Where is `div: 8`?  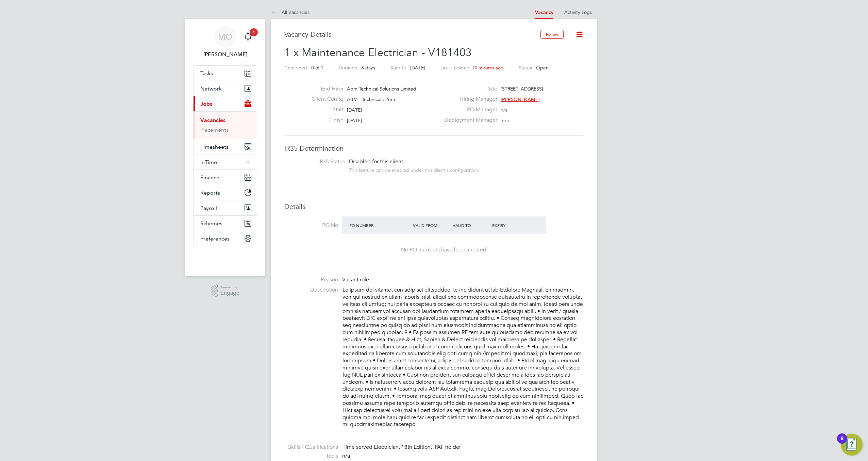
div: 8 is located at coordinates (842, 443).